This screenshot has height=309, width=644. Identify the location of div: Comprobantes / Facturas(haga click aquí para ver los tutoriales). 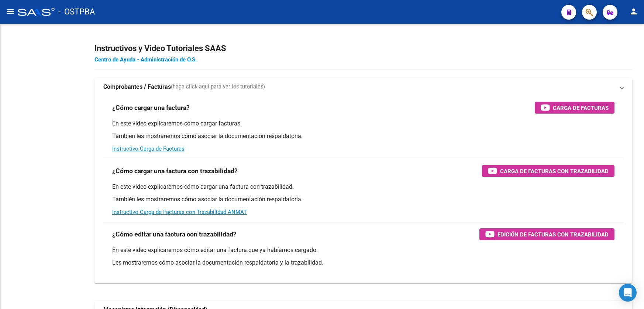
(364, 189).